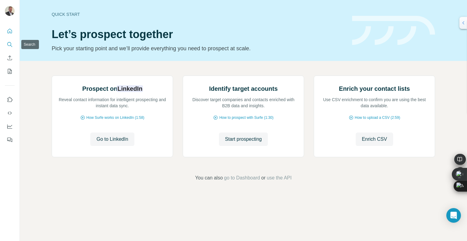  What do you see at coordinates (10, 71) in the screenshot?
I see `button: My lists` at bounding box center [10, 71].